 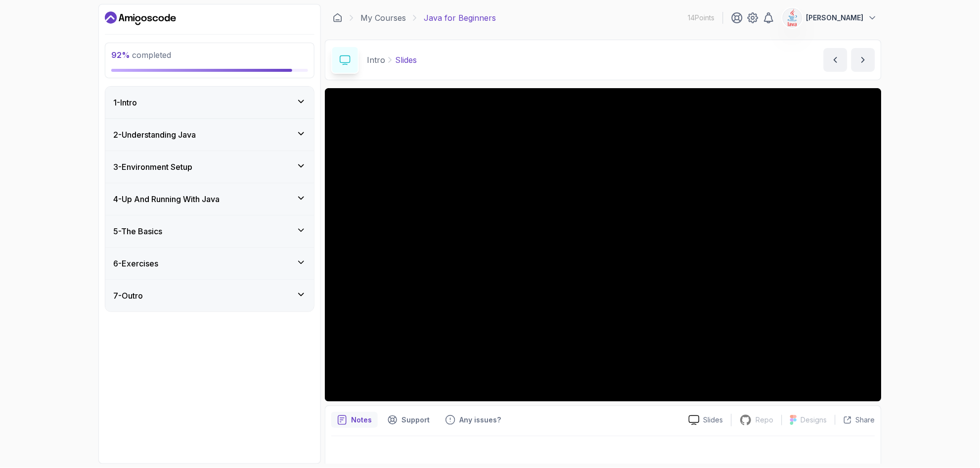 What do you see at coordinates (210, 199) in the screenshot?
I see `button: 4-Up And Running With Java` at bounding box center [210, 199].